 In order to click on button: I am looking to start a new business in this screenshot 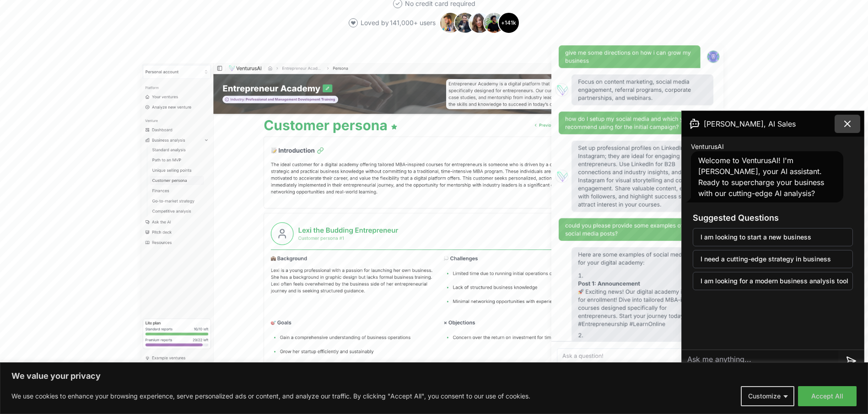, I will do `click(772, 237)`.